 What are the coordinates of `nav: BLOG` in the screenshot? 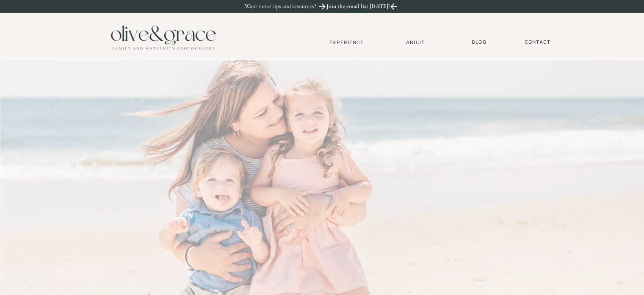 It's located at (480, 42).